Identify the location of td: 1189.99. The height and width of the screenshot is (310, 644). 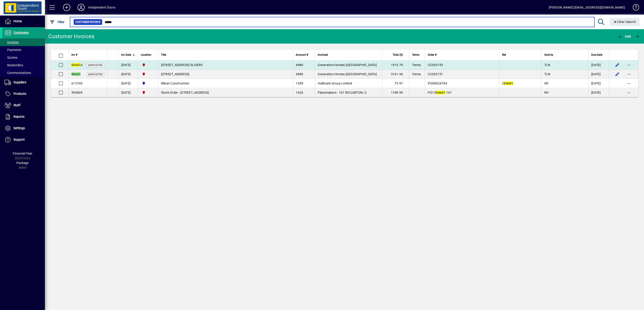
(396, 92).